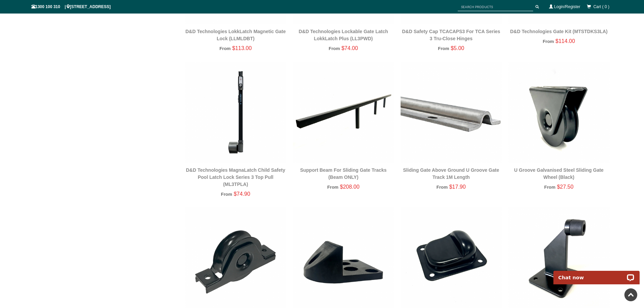  Describe the element at coordinates (43, 14) in the screenshot. I see `p: Chat now` at that location.